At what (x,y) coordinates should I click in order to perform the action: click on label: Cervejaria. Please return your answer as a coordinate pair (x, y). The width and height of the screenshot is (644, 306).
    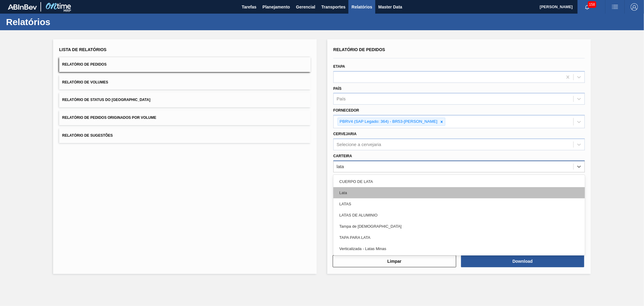
    Looking at the image, I should click on (345, 134).